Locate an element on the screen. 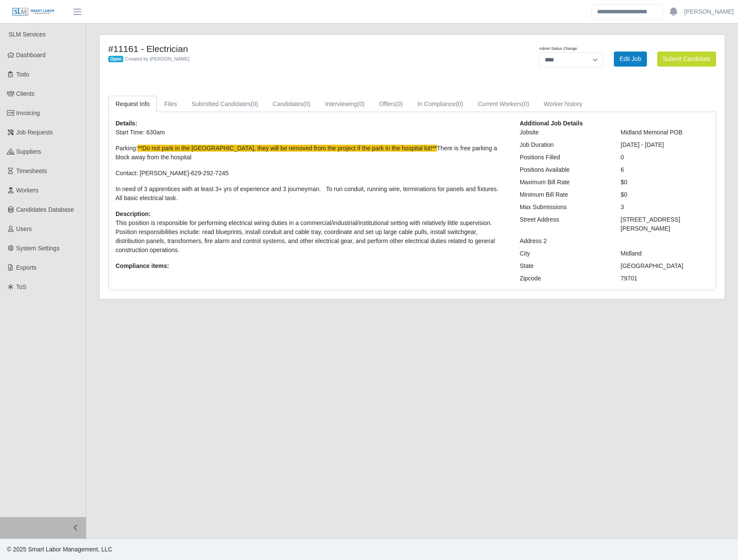 This screenshot has height=560, width=738. div: Midland Memorial POB is located at coordinates (664, 132).